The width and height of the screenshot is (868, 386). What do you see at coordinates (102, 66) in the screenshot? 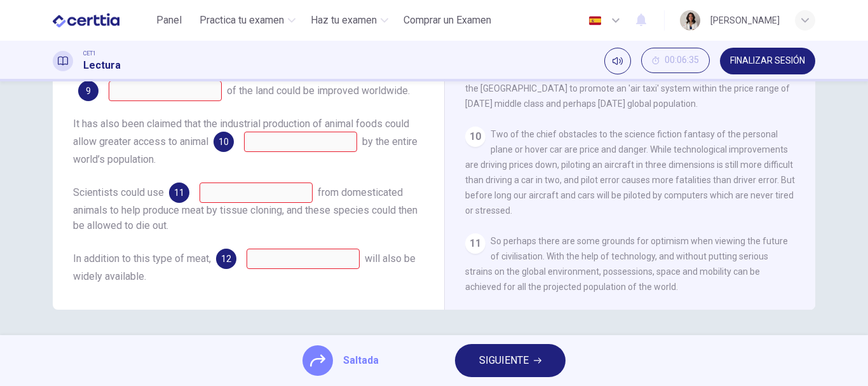
I see `h1: Lectura` at bounding box center [102, 66].